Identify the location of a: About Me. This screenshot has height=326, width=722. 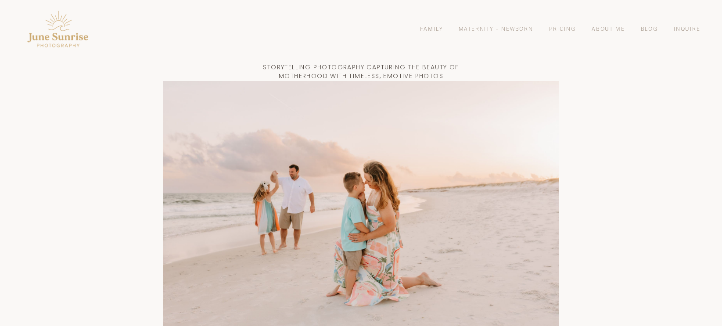
(608, 29).